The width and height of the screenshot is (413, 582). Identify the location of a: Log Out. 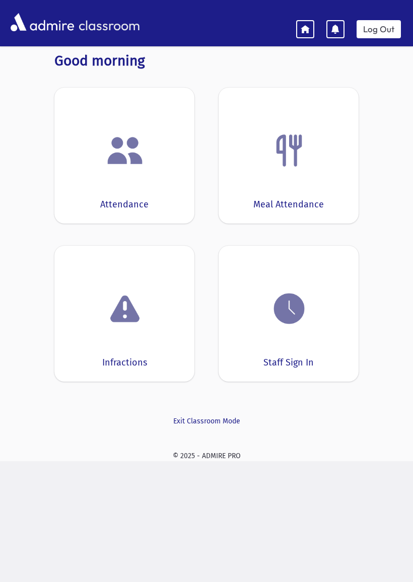
(378, 29).